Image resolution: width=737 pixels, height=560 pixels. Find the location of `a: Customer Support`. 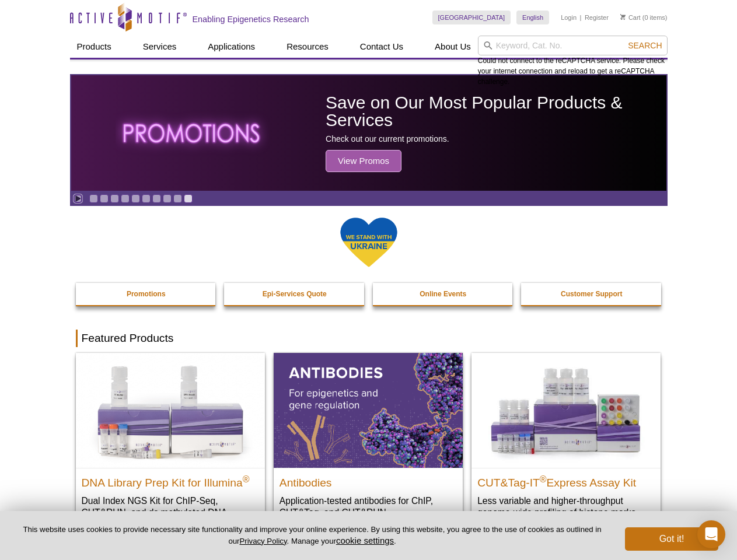

a: Customer Support is located at coordinates (592, 295).